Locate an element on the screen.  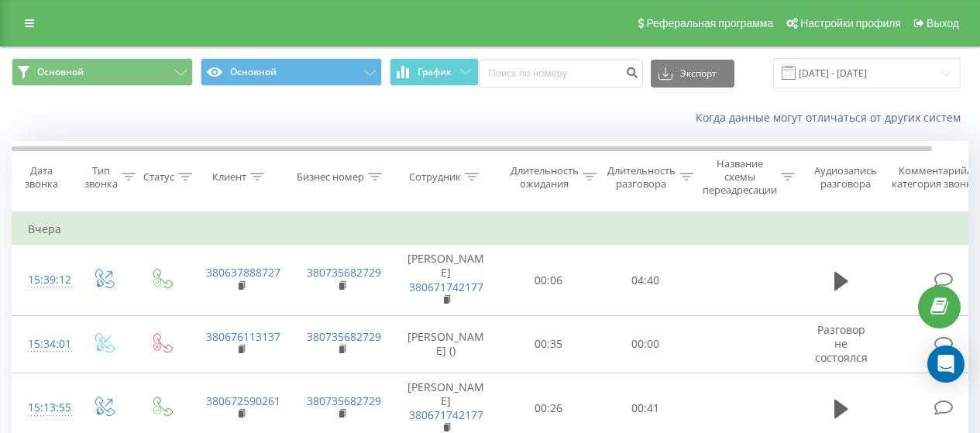
a: 380672590261 is located at coordinates (243, 400).